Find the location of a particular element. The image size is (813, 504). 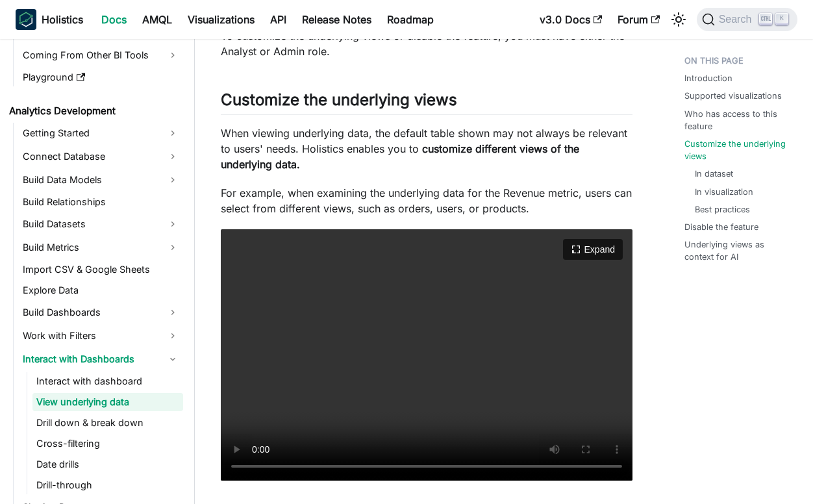

a: AMQL is located at coordinates (157, 20).